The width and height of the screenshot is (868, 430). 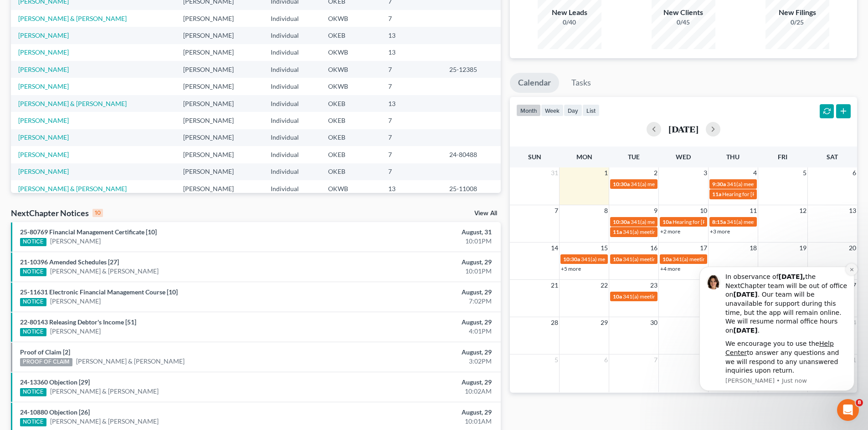 I want to click on a: +2 more, so click(x=670, y=231).